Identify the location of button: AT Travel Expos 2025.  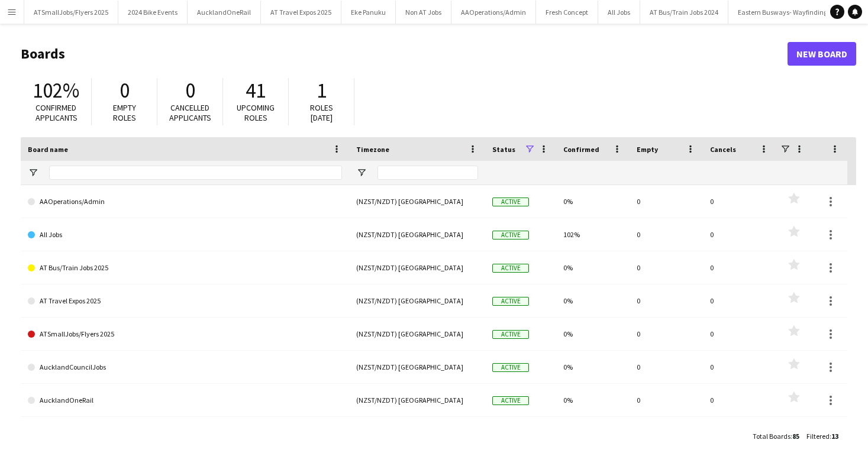
(301, 12).